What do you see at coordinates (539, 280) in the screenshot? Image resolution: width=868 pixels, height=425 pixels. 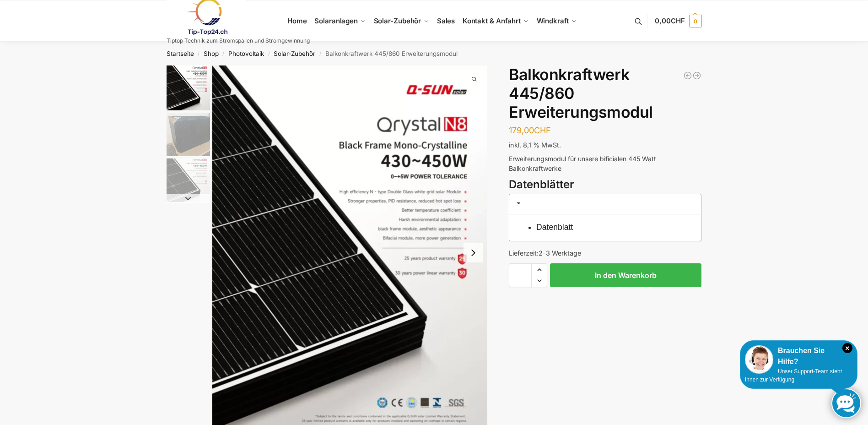 I see `span: Reduce quantity` at bounding box center [539, 280].